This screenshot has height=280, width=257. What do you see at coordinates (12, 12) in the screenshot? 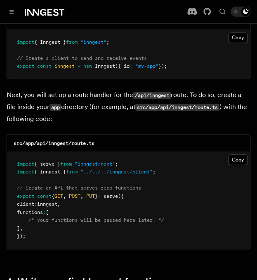
I see `button: Toggle navigation` at bounding box center [12, 12].